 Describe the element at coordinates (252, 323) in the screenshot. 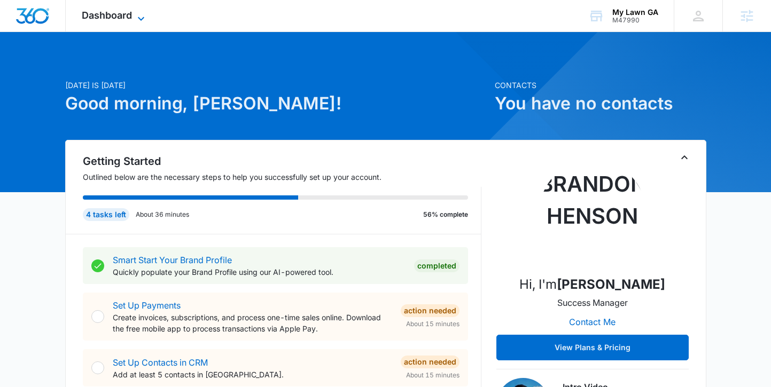

I see `p: Create invoices, subscriptions, and process one-time sales online. Download the free mobile app t...` at that location.